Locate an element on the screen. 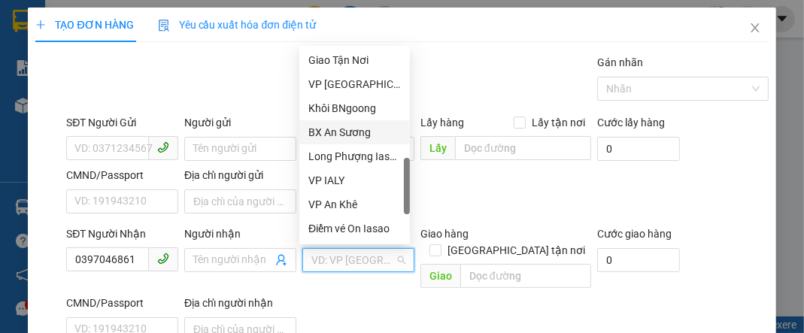 This screenshot has width=804, height=333. div: Quyển Đắk Sơ Mei is located at coordinates (354, 253).